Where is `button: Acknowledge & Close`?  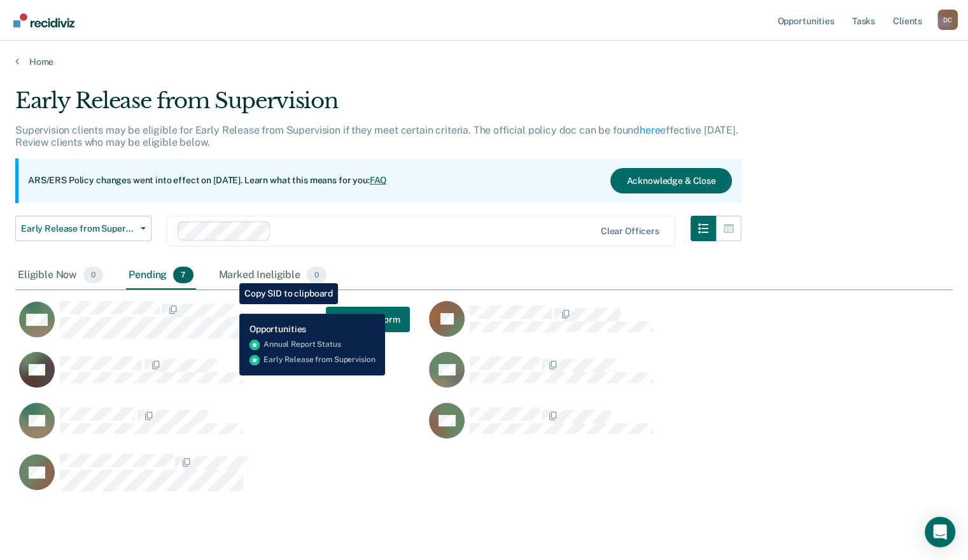 button: Acknowledge & Close is located at coordinates (671, 181).